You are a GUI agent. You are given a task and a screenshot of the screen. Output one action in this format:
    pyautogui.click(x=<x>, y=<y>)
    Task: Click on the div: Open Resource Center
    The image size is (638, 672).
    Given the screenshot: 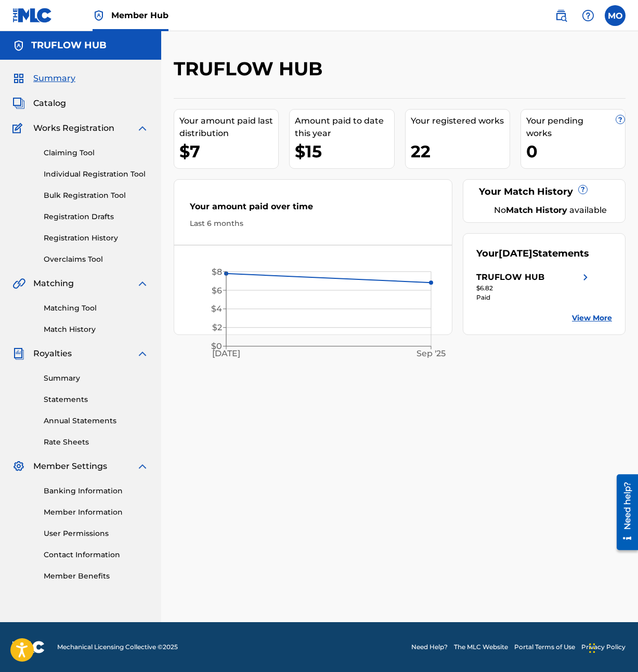 What is the action you would take?
    pyautogui.click(x=18, y=41)
    